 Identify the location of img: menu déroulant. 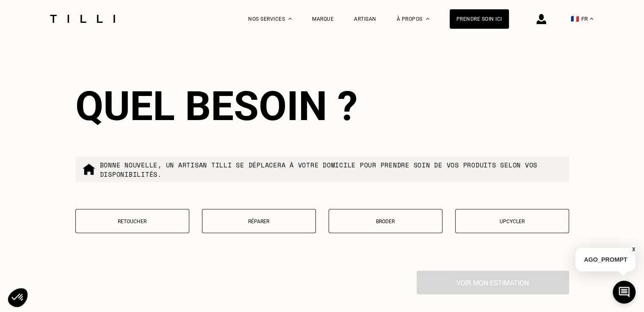
(591, 18).